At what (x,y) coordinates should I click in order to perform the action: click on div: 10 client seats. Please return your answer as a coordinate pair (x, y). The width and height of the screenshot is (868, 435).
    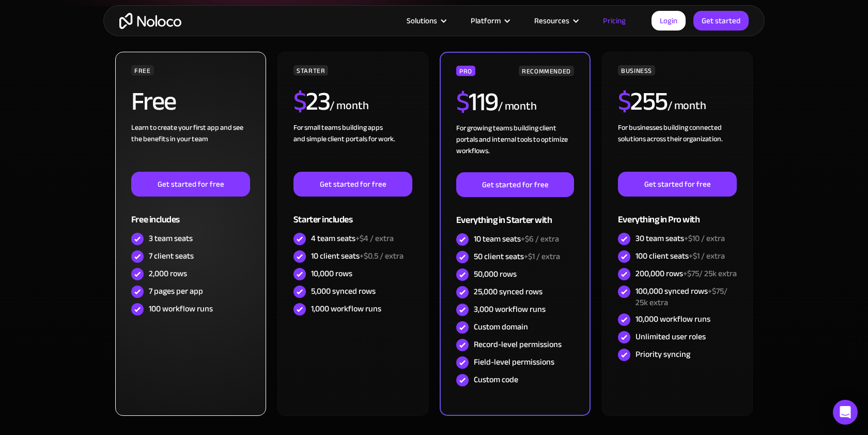
    Looking at the image, I should click on (357, 256).